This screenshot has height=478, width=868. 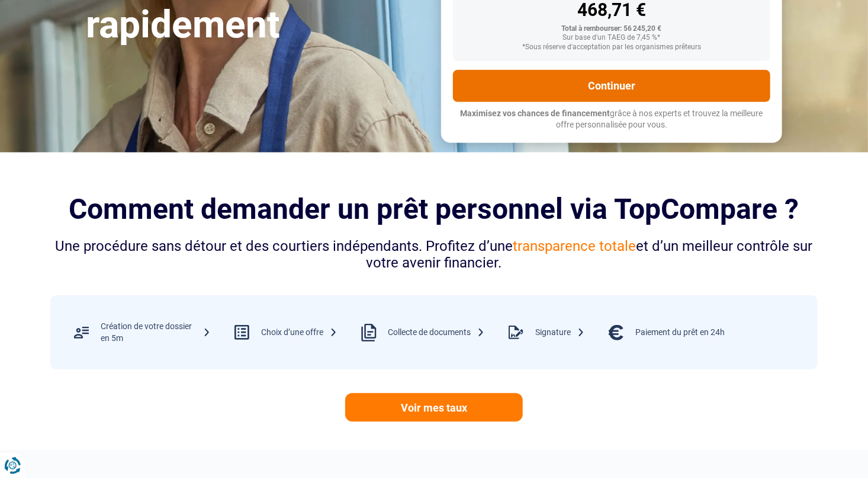 I want to click on span: Maximisez vos chances de financement, so click(x=535, y=114).